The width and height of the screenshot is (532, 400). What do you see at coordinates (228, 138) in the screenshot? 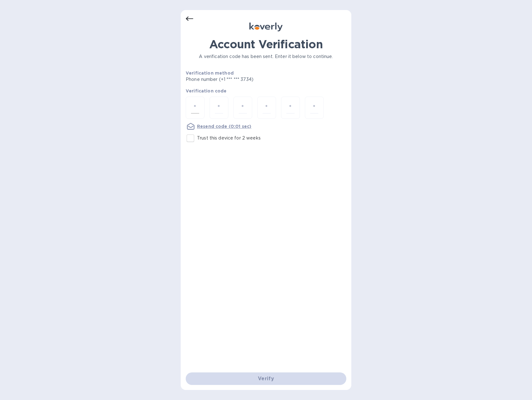
I see `p: Trust this device for 2 weeks` at bounding box center [228, 138].